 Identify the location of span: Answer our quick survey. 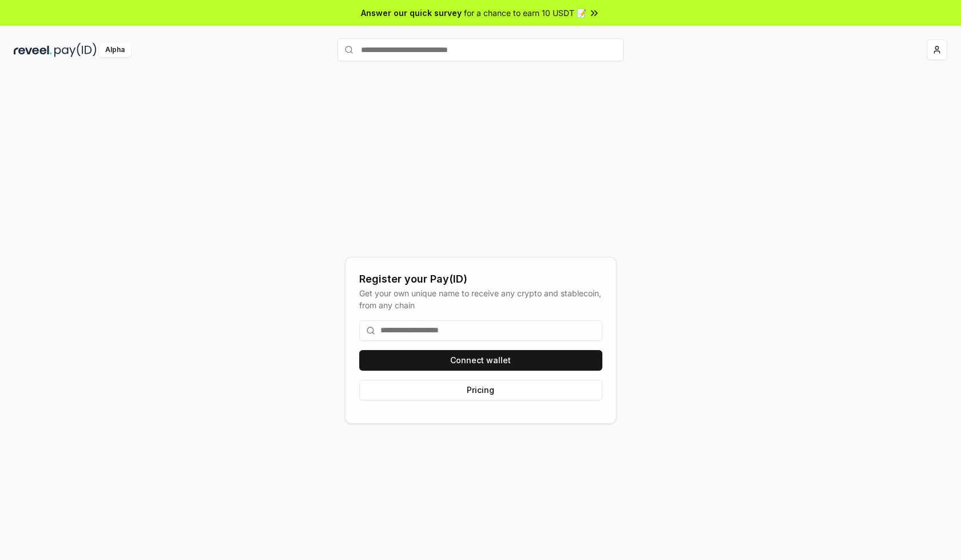
(411, 13).